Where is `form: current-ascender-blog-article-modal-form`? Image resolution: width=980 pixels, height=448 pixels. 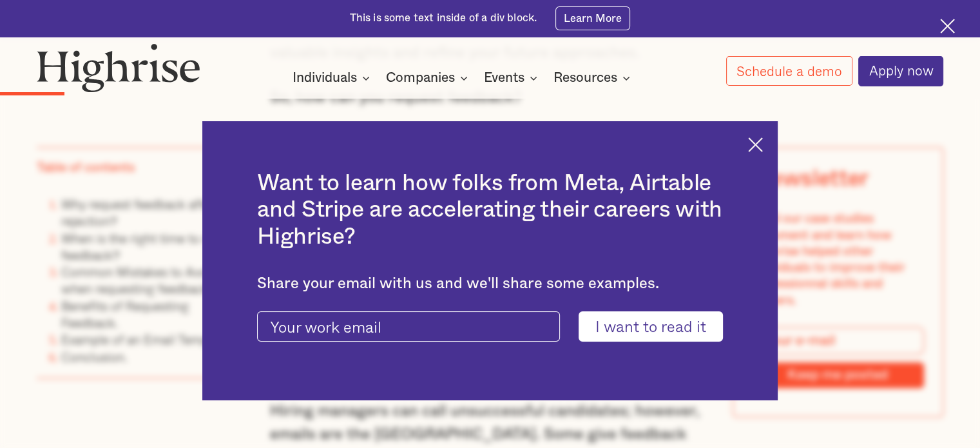
form: current-ascender-blog-article-modal-form is located at coordinates (489, 327).